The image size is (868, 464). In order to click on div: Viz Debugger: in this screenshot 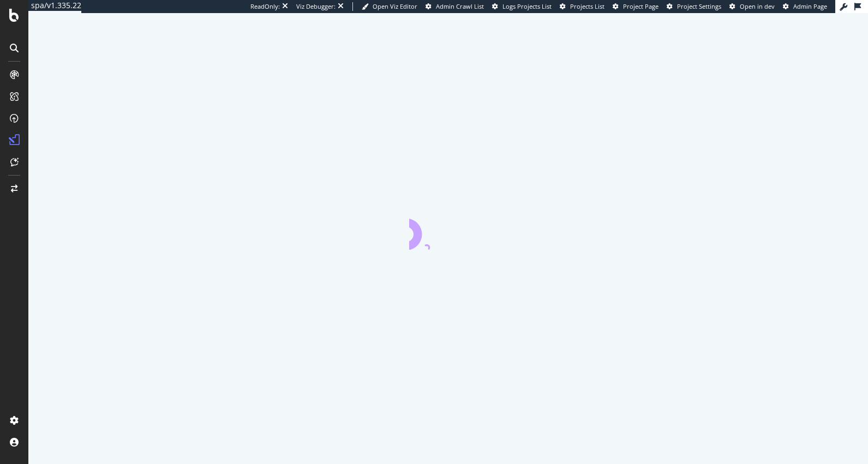, I will do `click(316, 6)`.